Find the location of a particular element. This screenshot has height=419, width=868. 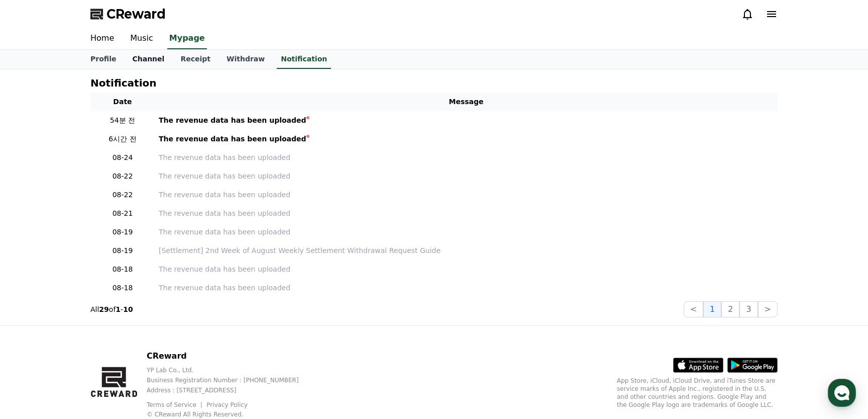

strong: 10 is located at coordinates (128, 309).